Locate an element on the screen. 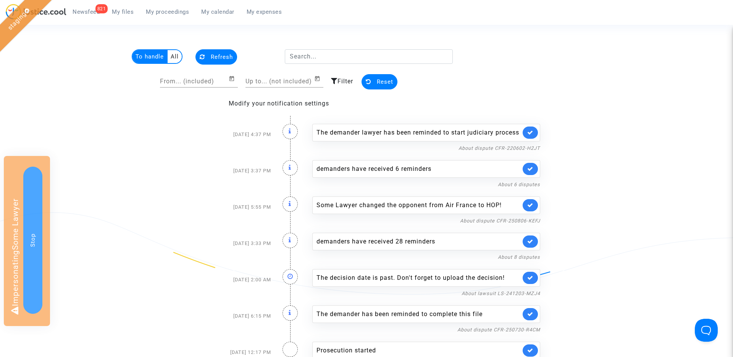 The image size is (733, 357). a: About dispute CFR-250806-KEFJ is located at coordinates (500, 220).